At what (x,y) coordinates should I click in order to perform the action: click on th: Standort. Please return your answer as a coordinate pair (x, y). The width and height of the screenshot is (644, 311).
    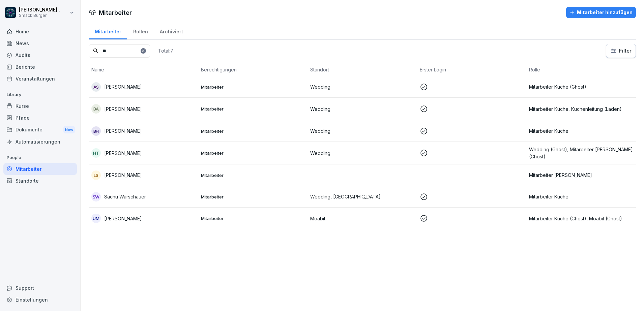
    Looking at the image, I should click on (362, 70).